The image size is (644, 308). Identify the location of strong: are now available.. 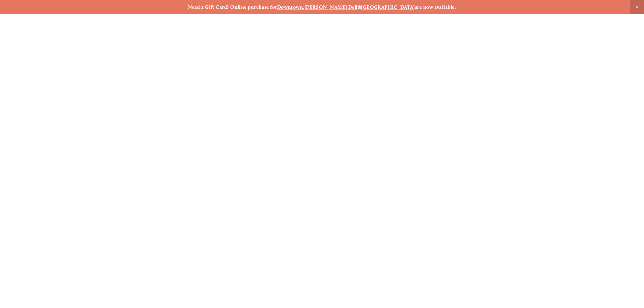
(436, 7).